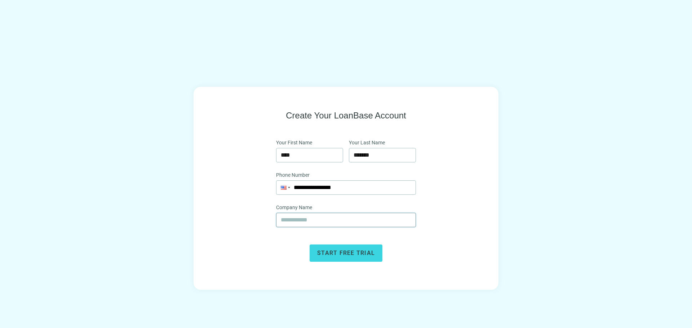 Image resolution: width=692 pixels, height=328 pixels. I want to click on label: Your First Name, so click(296, 143).